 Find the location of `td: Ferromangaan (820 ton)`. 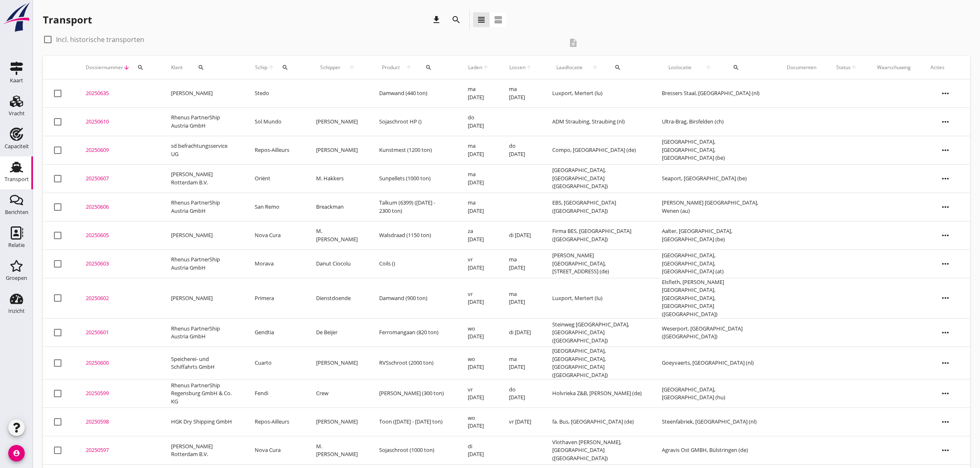

td: Ferromangaan (820 ton) is located at coordinates (413, 332).